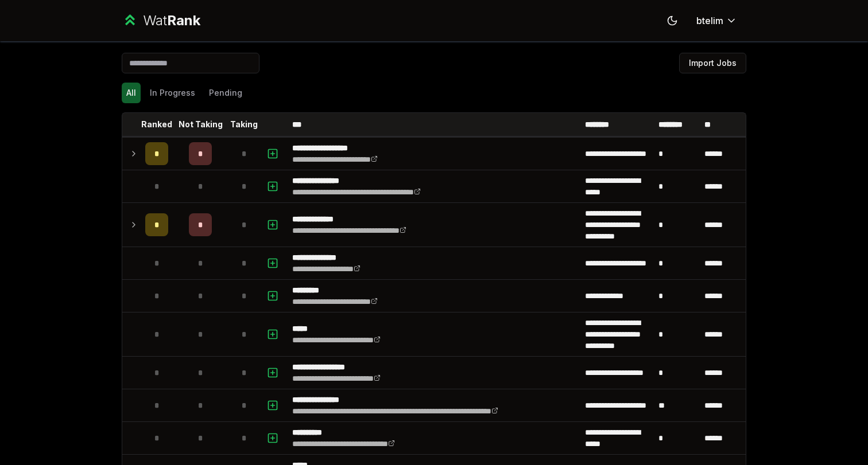 This screenshot has height=465, width=868. What do you see at coordinates (226, 93) in the screenshot?
I see `button: Pending` at bounding box center [226, 93].